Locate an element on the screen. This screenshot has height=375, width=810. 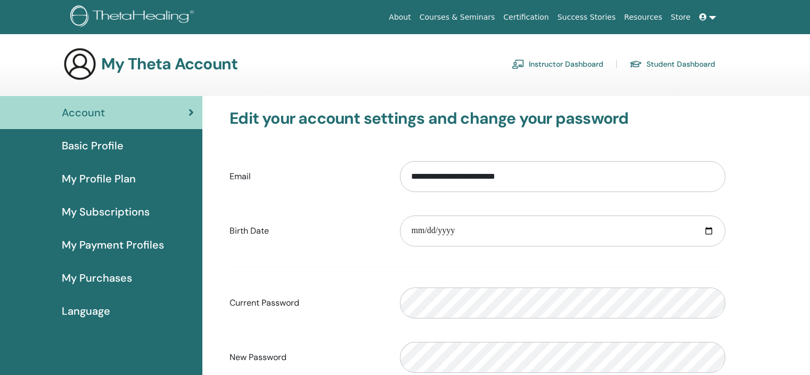
label: Current Password is located at coordinates (307, 303).